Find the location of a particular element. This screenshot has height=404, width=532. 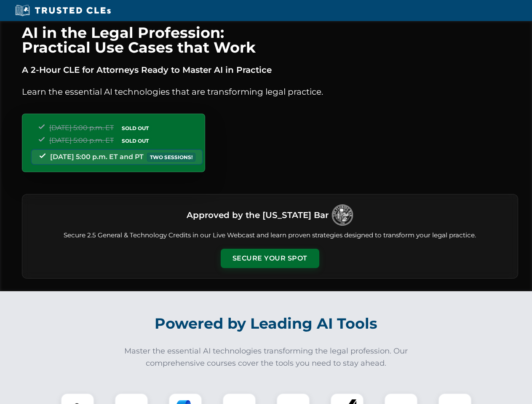

h2: Powered by Leading AI Tools is located at coordinates (266, 323).